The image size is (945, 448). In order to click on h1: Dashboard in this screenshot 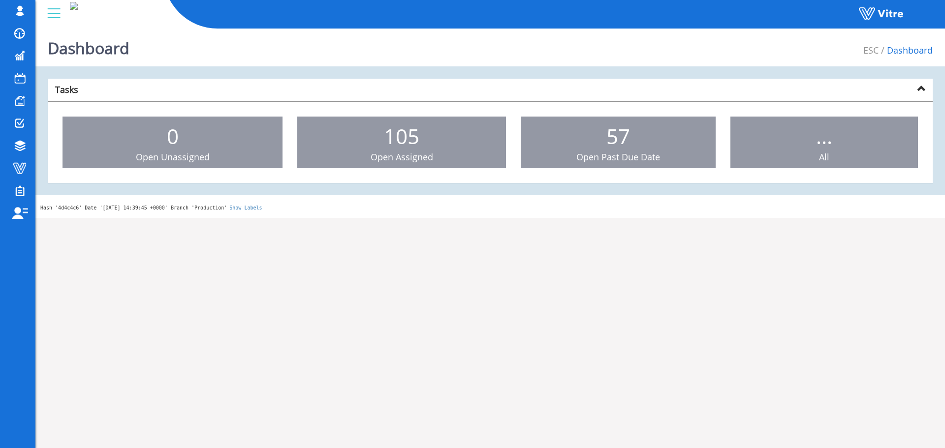, I will do `click(89, 45)`.